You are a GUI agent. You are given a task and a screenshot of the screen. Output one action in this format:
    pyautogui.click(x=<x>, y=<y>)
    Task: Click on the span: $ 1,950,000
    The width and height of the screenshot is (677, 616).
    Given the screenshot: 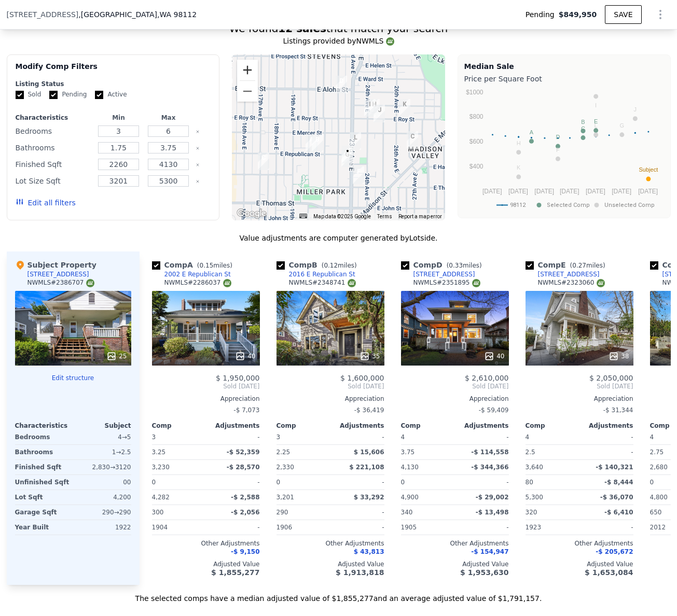 What is the action you would take?
    pyautogui.click(x=238, y=378)
    